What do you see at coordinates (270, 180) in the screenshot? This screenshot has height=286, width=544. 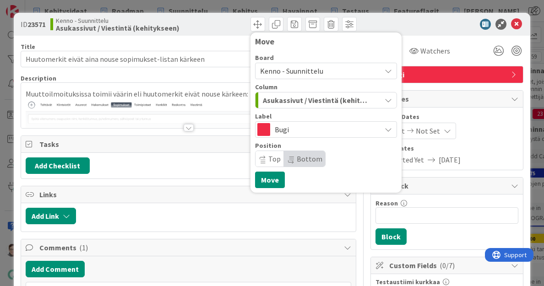 I see `button: Move` at bounding box center [270, 180].